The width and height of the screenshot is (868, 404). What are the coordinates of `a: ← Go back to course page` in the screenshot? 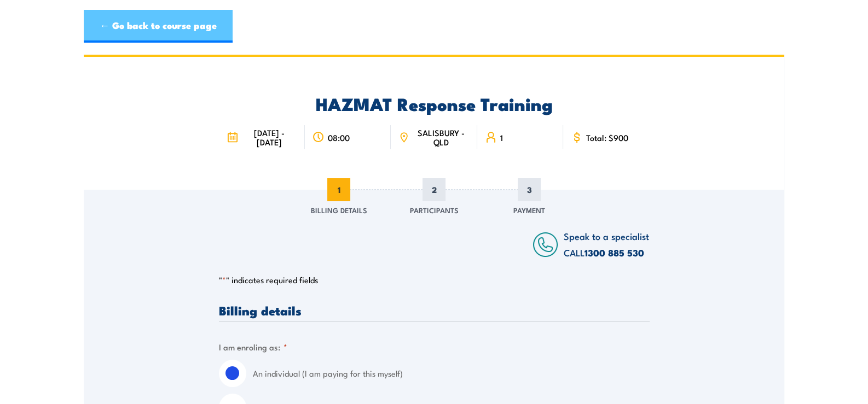 It's located at (158, 26).